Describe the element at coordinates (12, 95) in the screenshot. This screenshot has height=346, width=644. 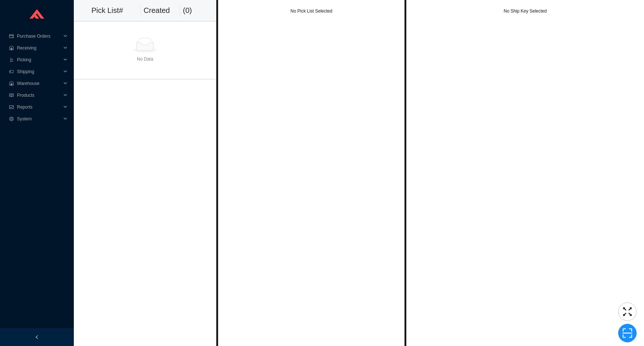
I see `span: read` at that location.